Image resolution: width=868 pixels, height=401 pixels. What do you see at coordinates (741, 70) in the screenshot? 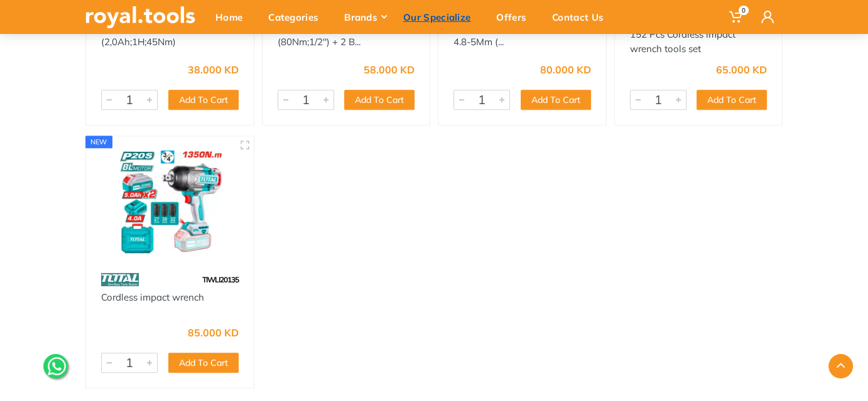
I see `div: 65.000 KD` at bounding box center [741, 70].